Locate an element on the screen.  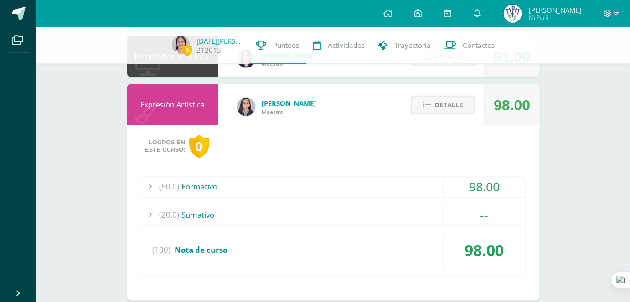
img: 14b6f9600bbeae172fd7f038d3506a01.png is located at coordinates (181, 45).